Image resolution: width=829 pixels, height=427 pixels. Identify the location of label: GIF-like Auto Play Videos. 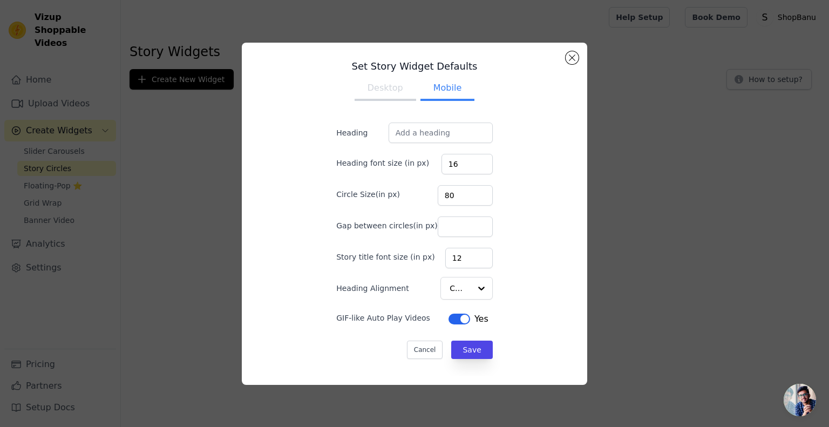
(383, 318).